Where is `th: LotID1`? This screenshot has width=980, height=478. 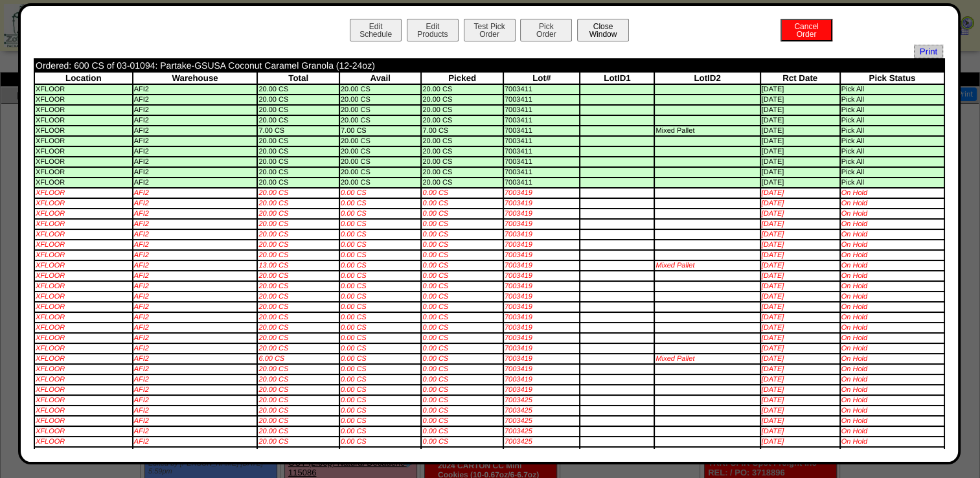
th: LotID1 is located at coordinates (617, 77).